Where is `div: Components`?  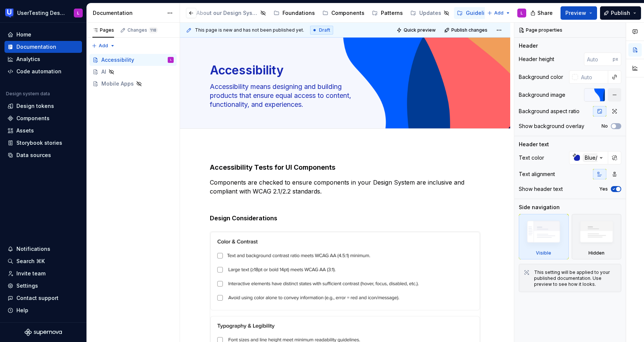
div: Components is located at coordinates (348, 13).